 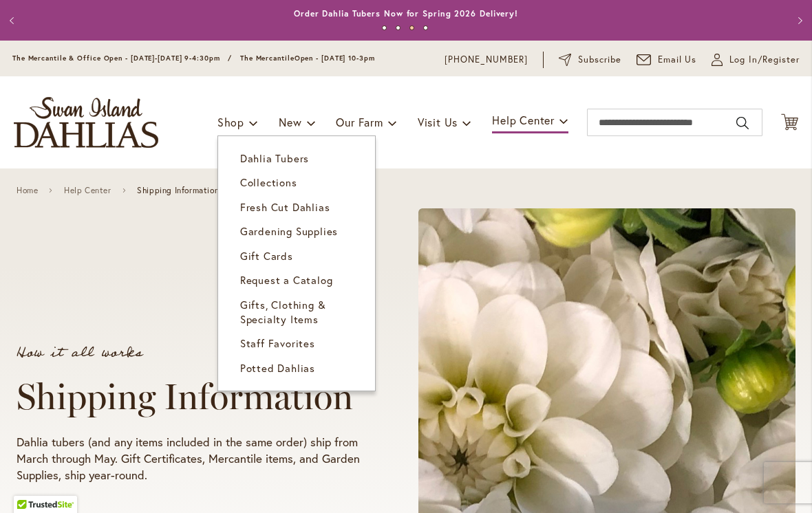 I want to click on span: Help Center, so click(x=523, y=120).